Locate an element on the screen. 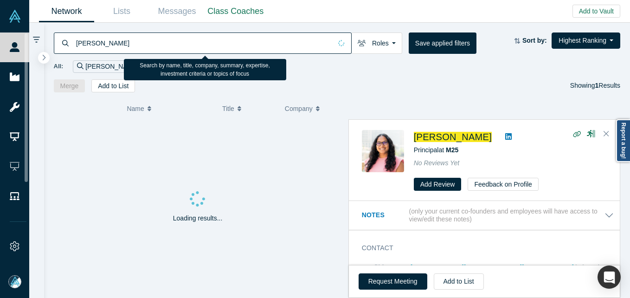 The height and width of the screenshot is (298, 630). a: Class Coaches is located at coordinates (236, 11).